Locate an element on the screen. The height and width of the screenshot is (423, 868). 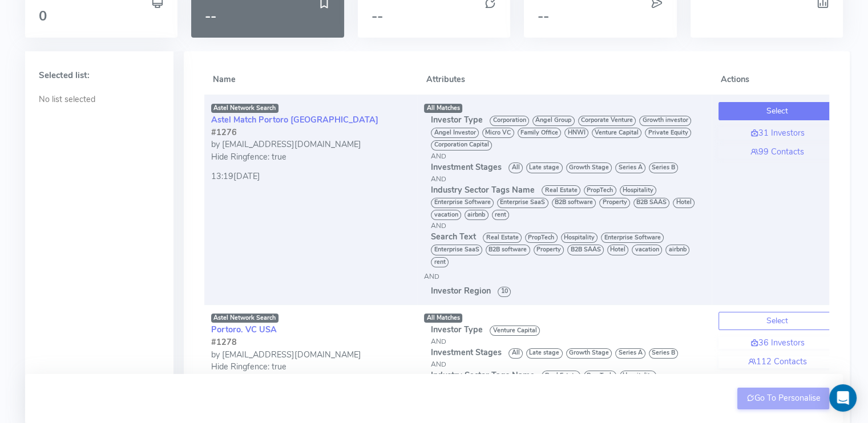
div: Open Intercom Messenger is located at coordinates (843, 398).